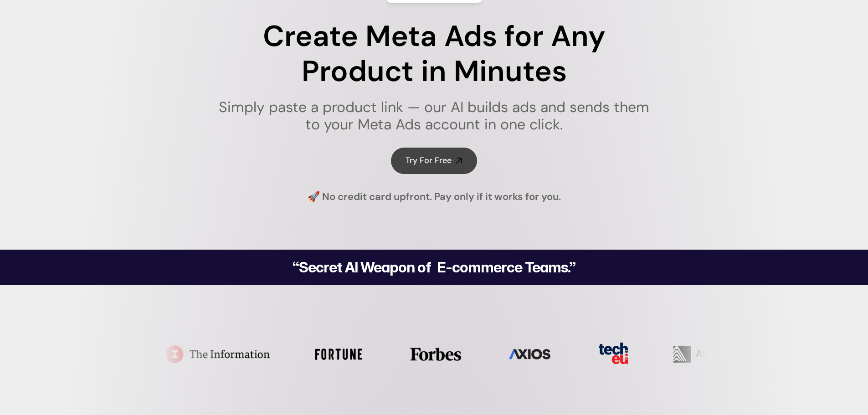  Describe the element at coordinates (434, 54) in the screenshot. I see `h1: Create Meta Ads for Any Product in Minutes` at that location.